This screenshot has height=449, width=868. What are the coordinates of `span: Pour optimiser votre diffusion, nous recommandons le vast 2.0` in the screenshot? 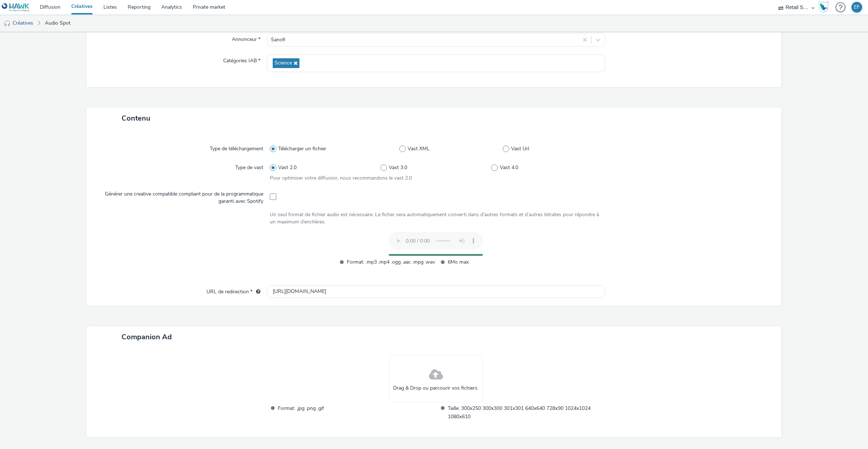 It's located at (341, 178).